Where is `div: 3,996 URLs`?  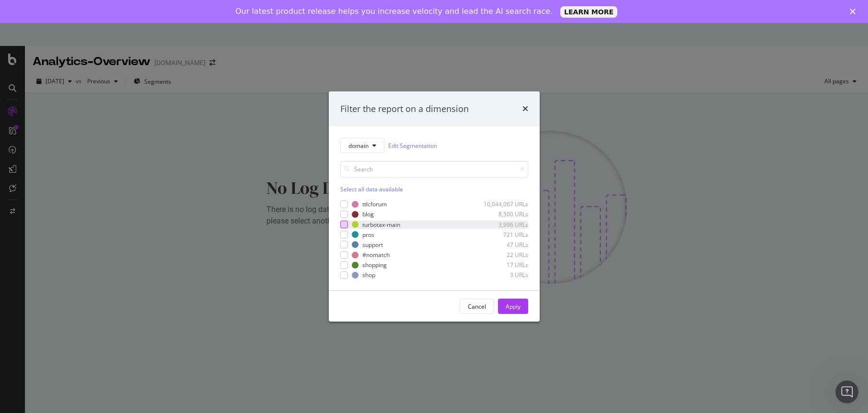
div: 3,996 URLs is located at coordinates (505, 224).